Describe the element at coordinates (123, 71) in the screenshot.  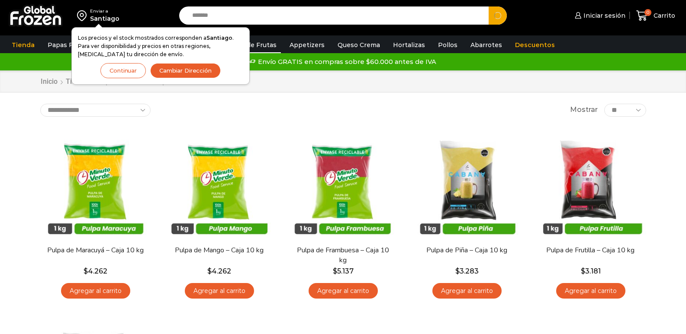
I see `button: Continuar` at that location.